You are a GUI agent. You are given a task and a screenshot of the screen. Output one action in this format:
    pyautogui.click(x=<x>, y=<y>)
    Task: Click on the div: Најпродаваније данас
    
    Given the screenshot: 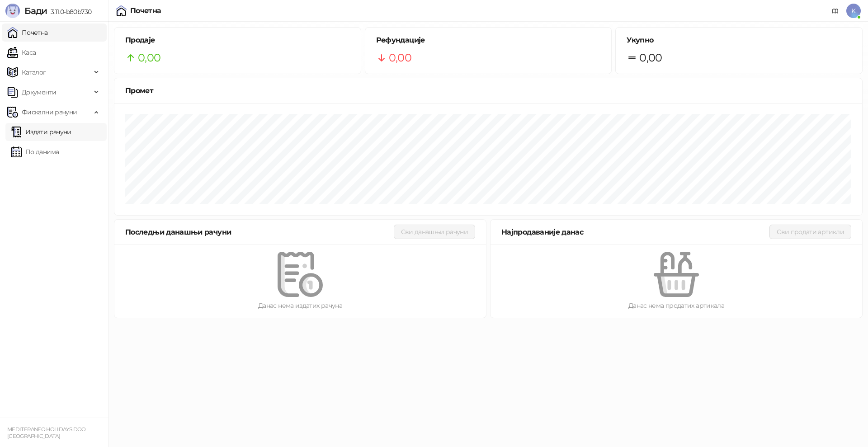 What is the action you would take?
    pyautogui.click(x=635, y=232)
    